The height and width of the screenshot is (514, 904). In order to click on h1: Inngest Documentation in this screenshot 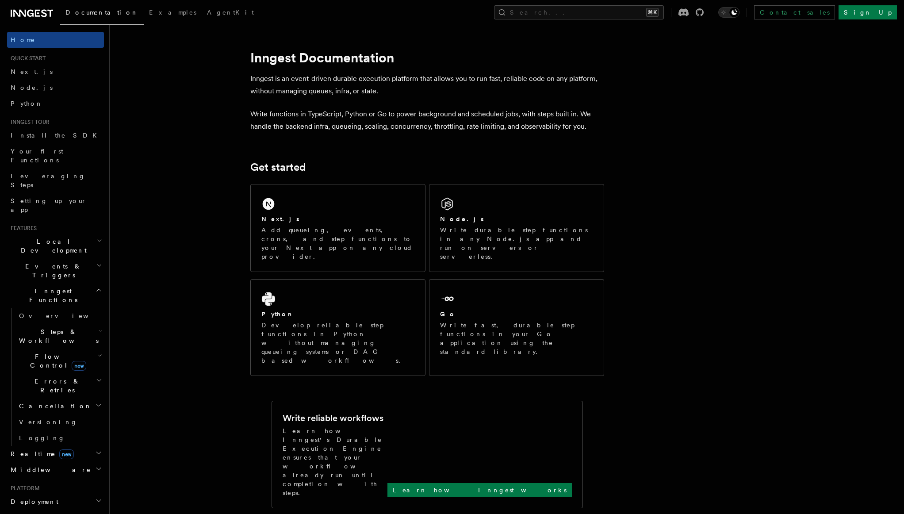, I will do `click(427, 57)`.